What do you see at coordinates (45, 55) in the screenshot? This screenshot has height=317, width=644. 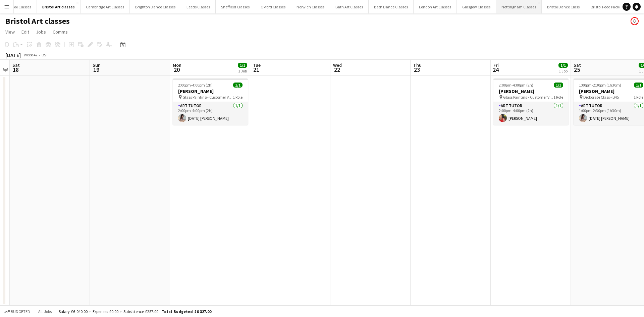 I see `div: BST` at bounding box center [45, 55].